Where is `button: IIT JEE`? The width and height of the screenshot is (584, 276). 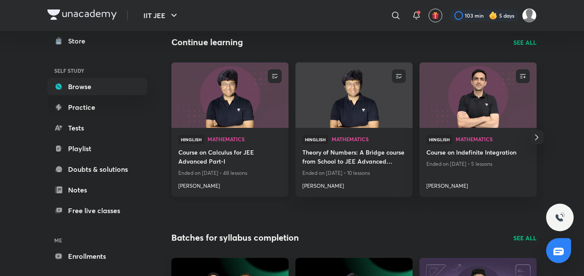
button: IIT JEE is located at coordinates (161, 15).